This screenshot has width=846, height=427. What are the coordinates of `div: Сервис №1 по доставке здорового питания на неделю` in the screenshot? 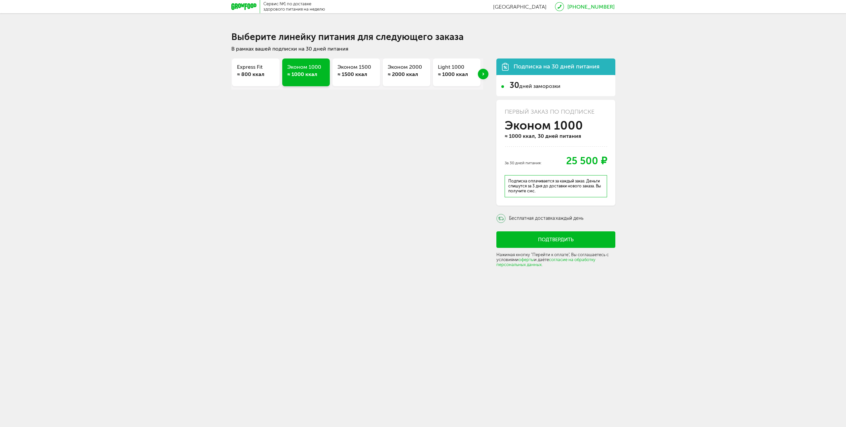 It's located at (294, 7).